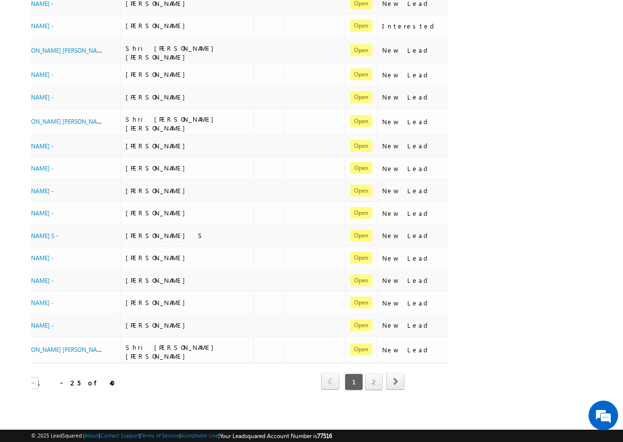  What do you see at coordinates (156, 310) in the screenshot?
I see `em: Start Chat` at bounding box center [156, 310].